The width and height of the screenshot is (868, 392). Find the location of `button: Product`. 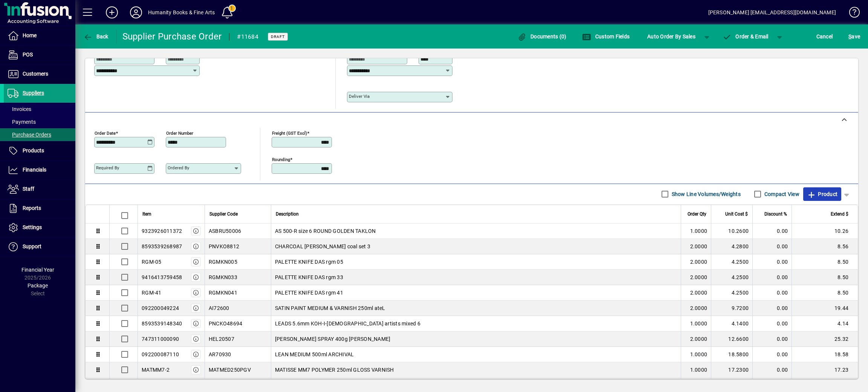

button: Product is located at coordinates (822, 194).